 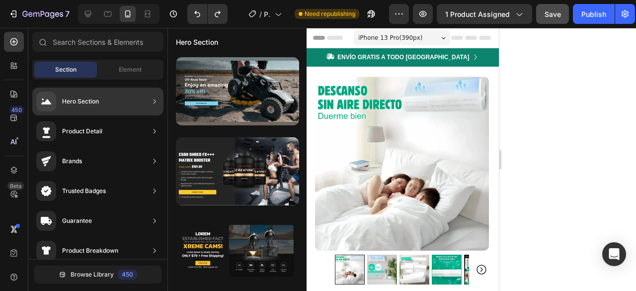 I want to click on span: Section, so click(x=66, y=70).